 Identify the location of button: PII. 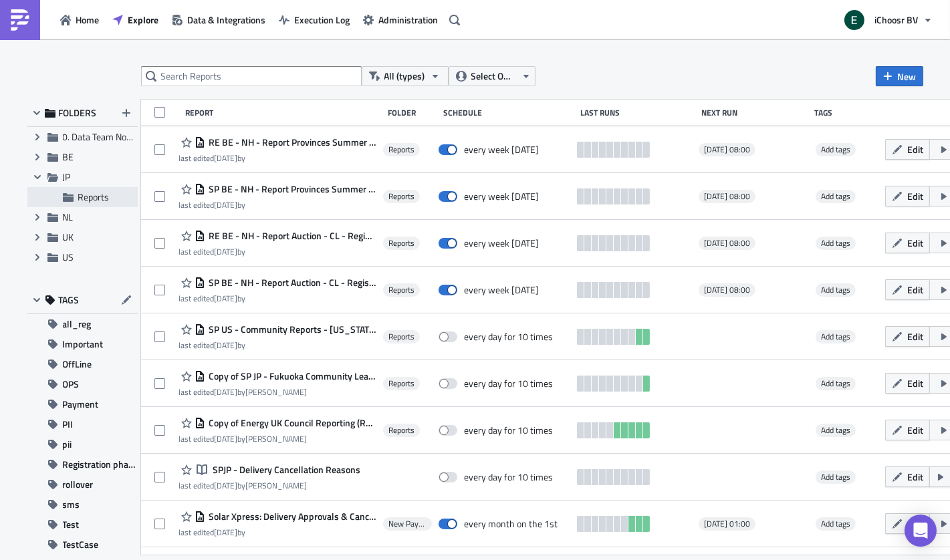
(83, 424).